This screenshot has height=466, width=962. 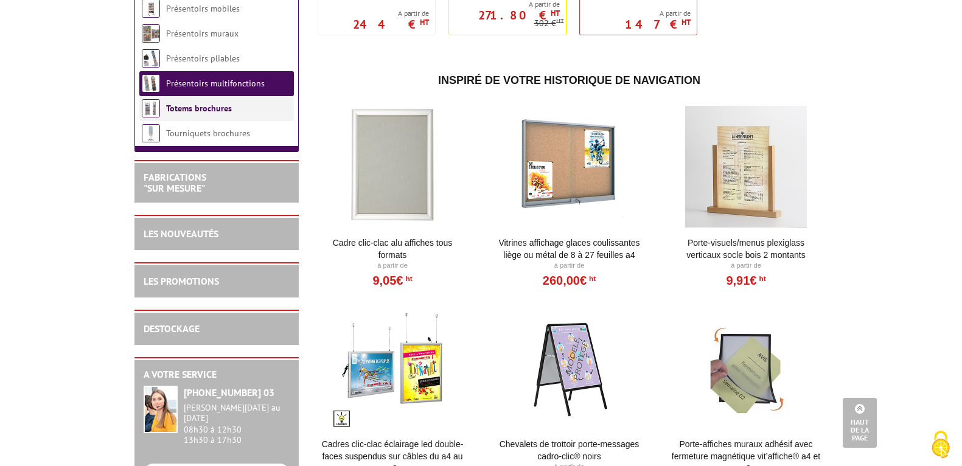 I want to click on a: Présentoirs pliables, so click(x=203, y=58).